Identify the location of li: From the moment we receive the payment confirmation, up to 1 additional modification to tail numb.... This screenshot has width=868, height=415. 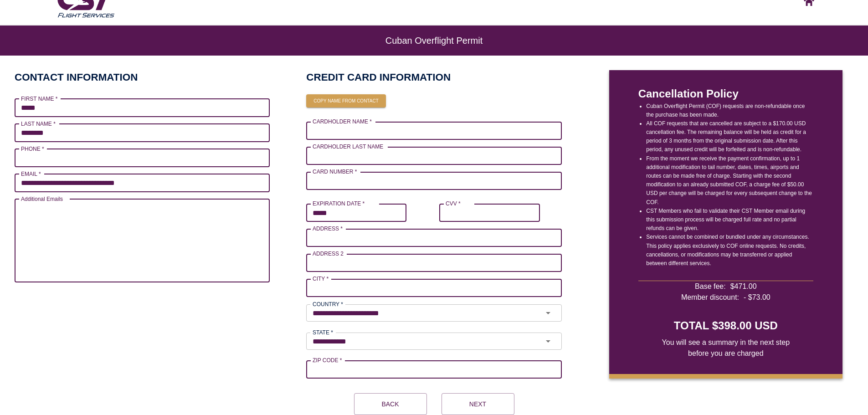
(729, 180).